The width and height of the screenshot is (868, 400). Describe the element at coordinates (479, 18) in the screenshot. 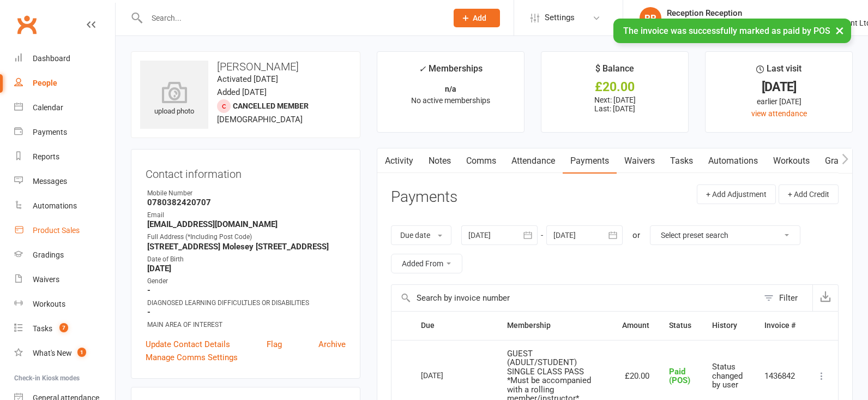

I see `span: Add` at that location.